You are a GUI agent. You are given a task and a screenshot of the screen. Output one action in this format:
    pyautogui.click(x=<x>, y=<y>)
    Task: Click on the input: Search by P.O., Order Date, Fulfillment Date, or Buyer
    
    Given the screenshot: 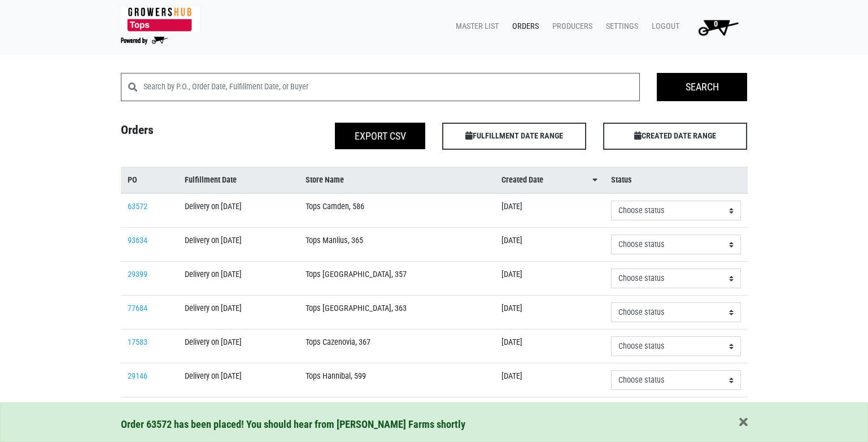 What is the action you would take?
    pyautogui.click(x=392, y=87)
    